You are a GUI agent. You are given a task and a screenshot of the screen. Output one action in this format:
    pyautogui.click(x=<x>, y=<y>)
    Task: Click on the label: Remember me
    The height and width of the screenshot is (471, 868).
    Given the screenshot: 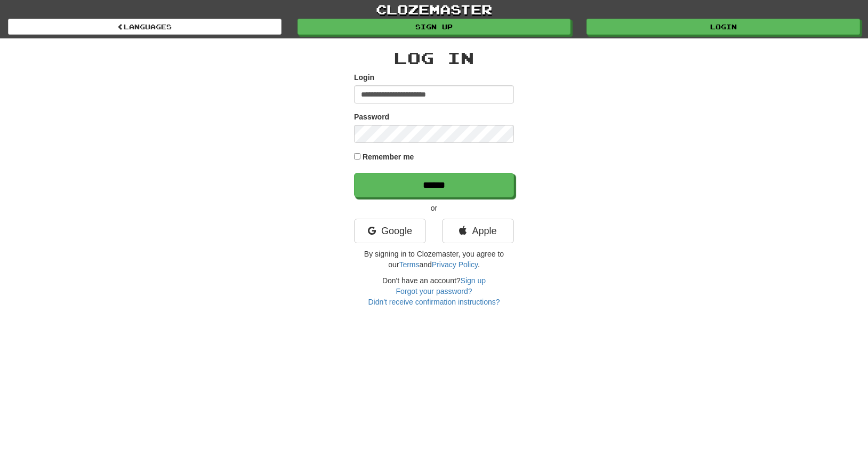 What is the action you would take?
    pyautogui.click(x=388, y=157)
    